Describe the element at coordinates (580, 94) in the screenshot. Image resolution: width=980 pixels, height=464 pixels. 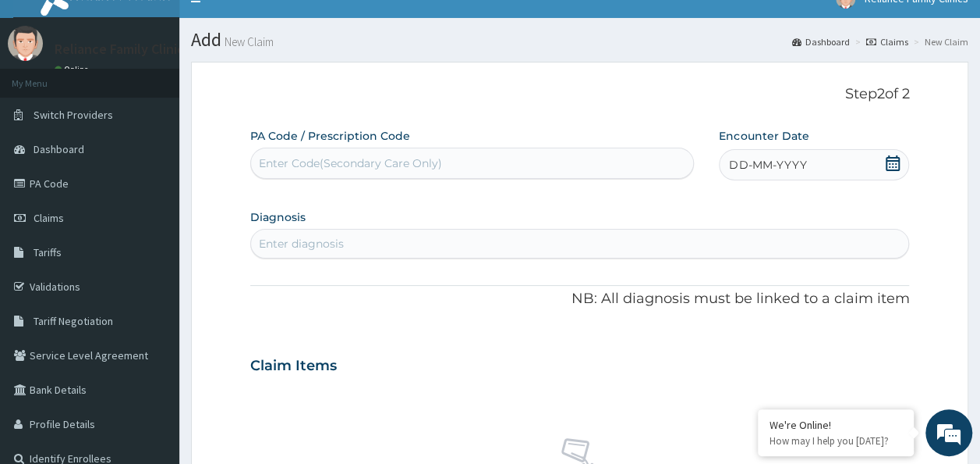
I see `p: Step 2 of 2` at that location.